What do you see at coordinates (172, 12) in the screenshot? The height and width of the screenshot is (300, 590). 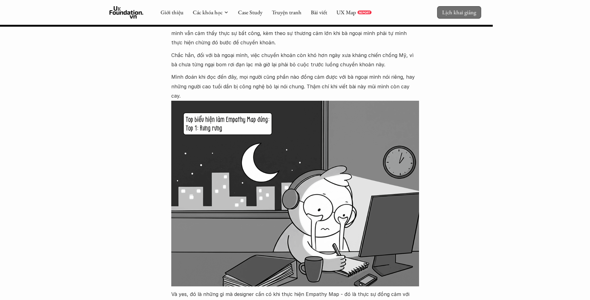 I see `a: Giới thiệu` at bounding box center [172, 12].